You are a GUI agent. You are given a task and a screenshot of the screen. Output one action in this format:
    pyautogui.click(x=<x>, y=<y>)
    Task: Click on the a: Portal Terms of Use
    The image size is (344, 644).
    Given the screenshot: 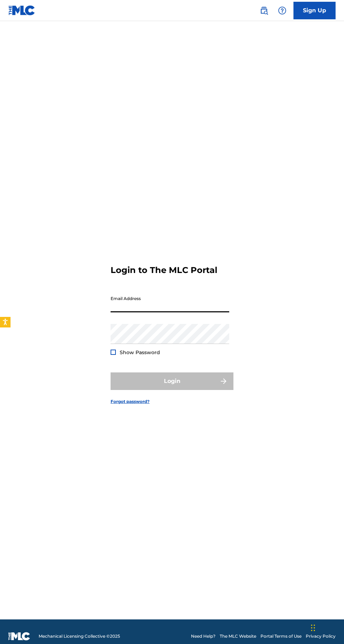 What is the action you would take?
    pyautogui.click(x=281, y=636)
    